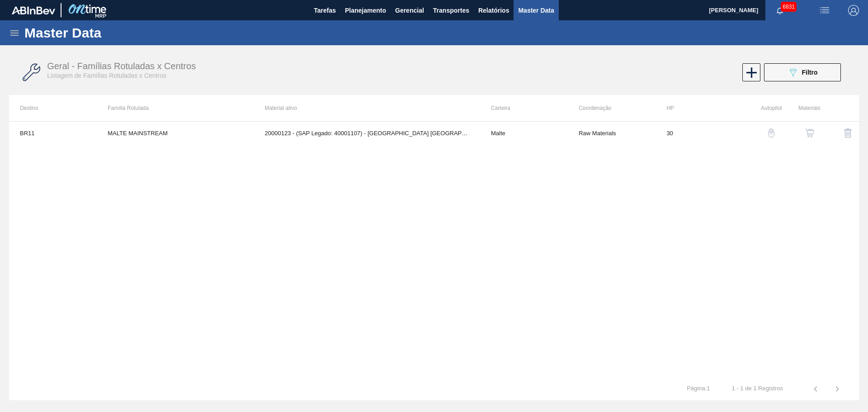 This screenshot has width=868, height=412. What do you see at coordinates (809, 133) in the screenshot?
I see `button: shopping-cart-icon` at bounding box center [809, 133].